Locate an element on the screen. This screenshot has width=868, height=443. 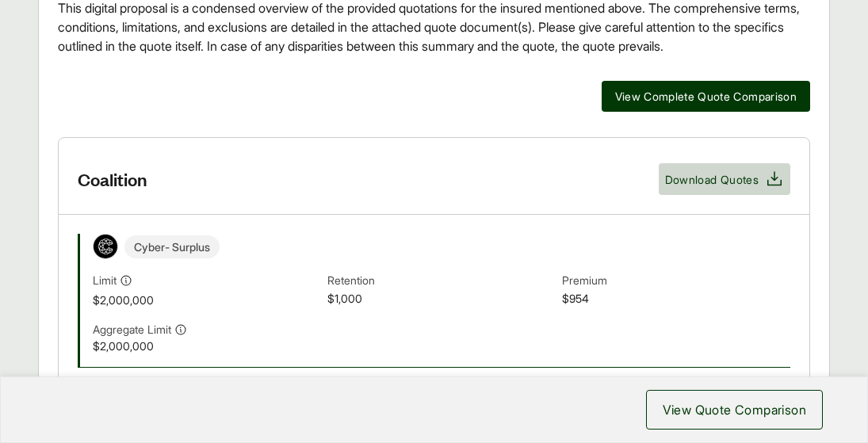
span: View Complete Quote Comparison is located at coordinates (706, 96).